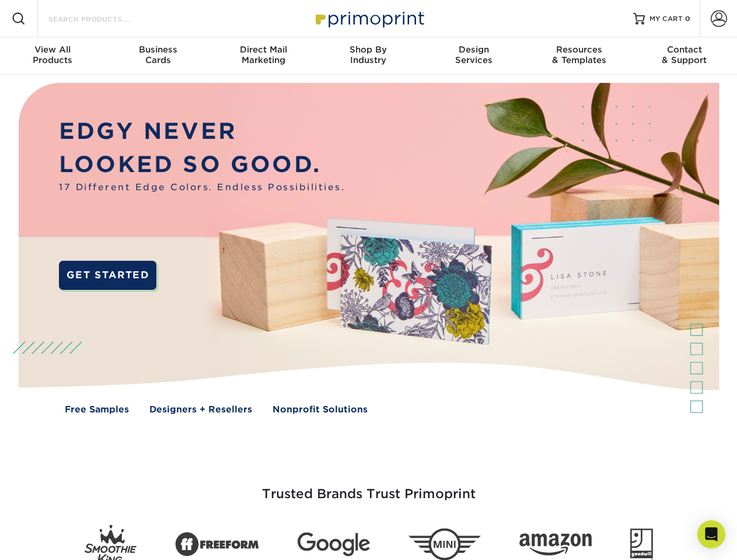 This screenshot has width=737, height=560. What do you see at coordinates (334, 544) in the screenshot?
I see `img: Google` at bounding box center [334, 544].